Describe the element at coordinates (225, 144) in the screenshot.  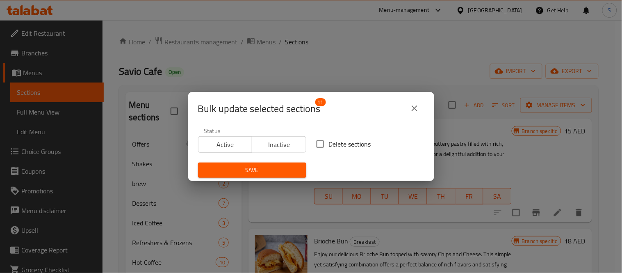
I see `button: Active` at that location.